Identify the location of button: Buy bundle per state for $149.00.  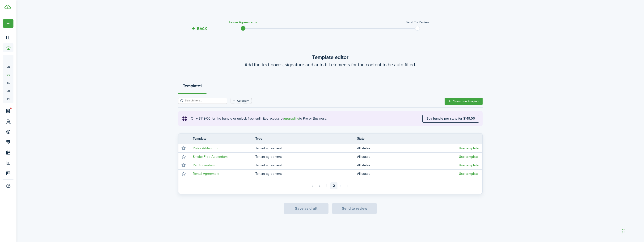
(451, 119).